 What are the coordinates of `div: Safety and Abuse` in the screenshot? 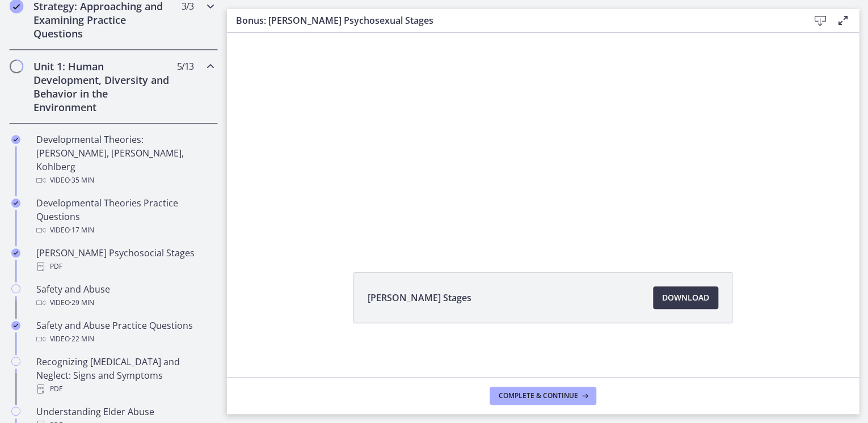 It's located at (125, 296).